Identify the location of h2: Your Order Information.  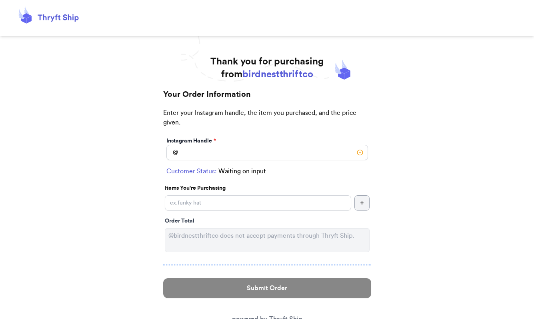
(267, 98).